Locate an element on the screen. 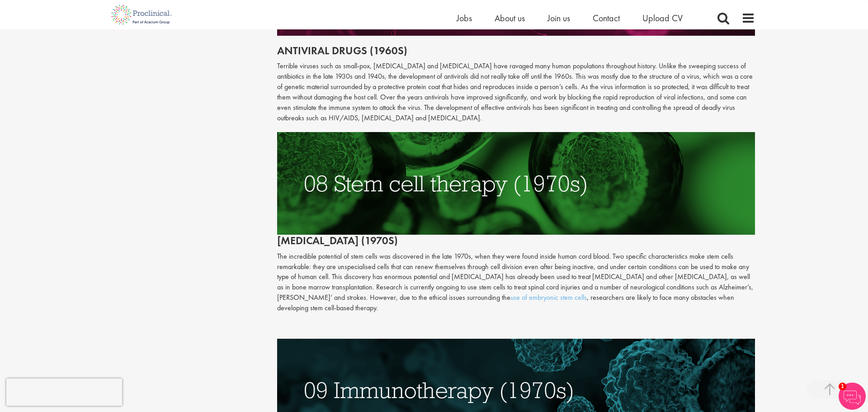  p: The incredible potential of stem cells was discovered in the late 1970s, when they were found ins... is located at coordinates (516, 282).